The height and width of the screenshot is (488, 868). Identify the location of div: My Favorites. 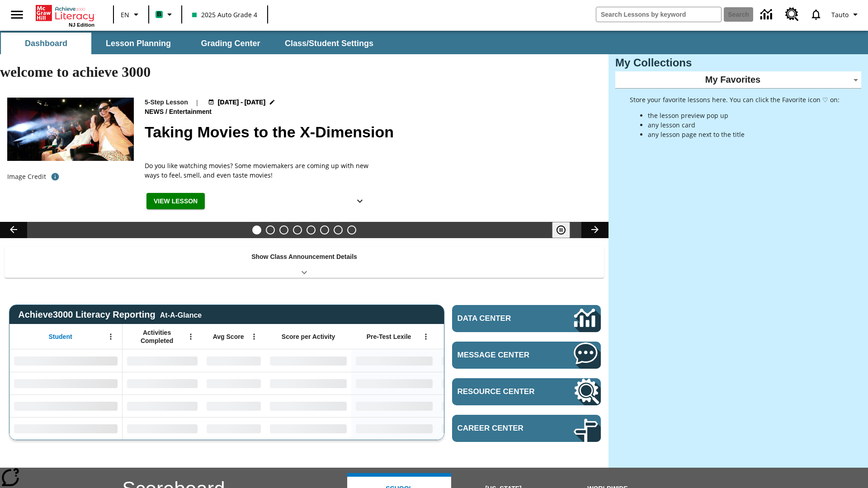
(738, 80).